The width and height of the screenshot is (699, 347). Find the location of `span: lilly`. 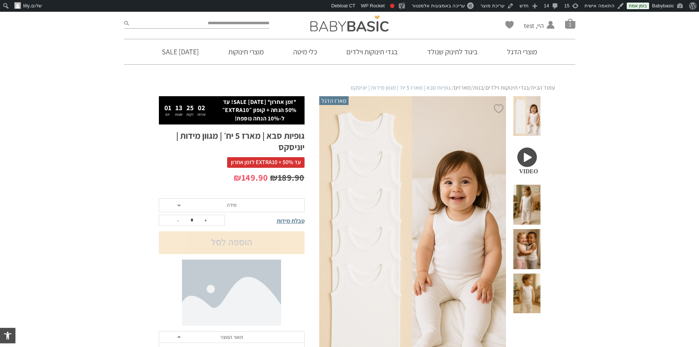

span: lilly is located at coordinates (26, 6).